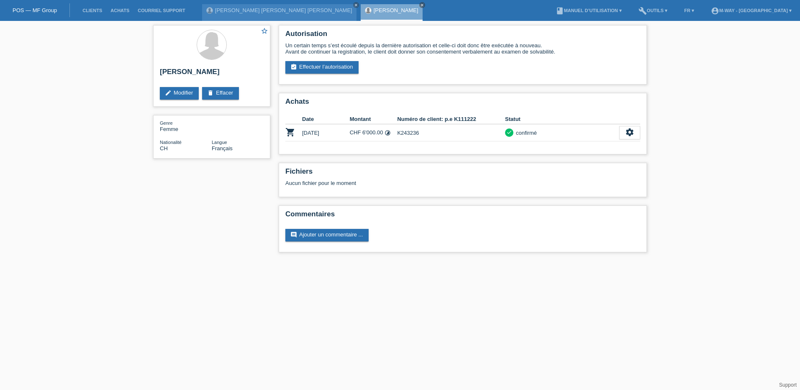 This screenshot has width=800, height=390. Describe the element at coordinates (413, 183) in the screenshot. I see `div: Aucun fichier pour le moment` at that location.